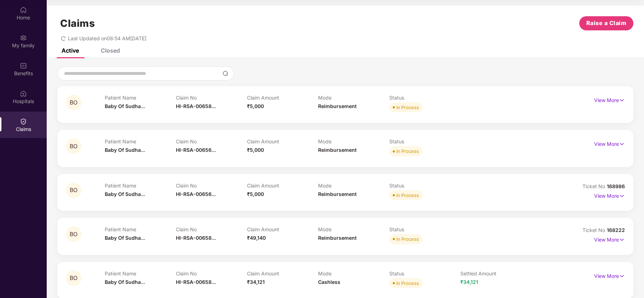 This screenshot has width=644, height=298. I want to click on span: redo, so click(63, 38).